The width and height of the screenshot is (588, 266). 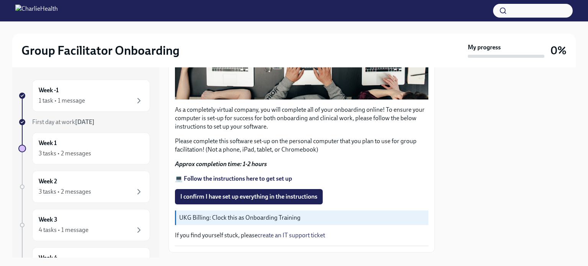 I want to click on a: 💻 Follow the instructions here to get set up, so click(x=233, y=178).